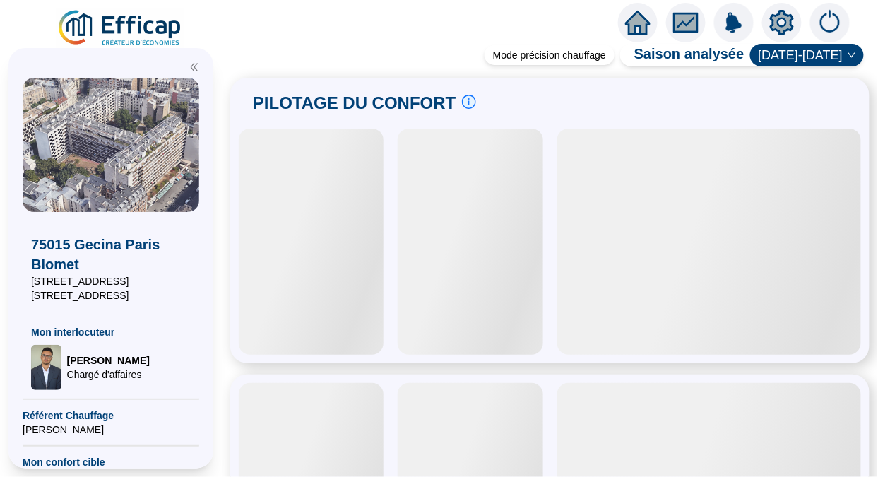  Describe the element at coordinates (111, 332) in the screenshot. I see `span: Mon interlocuteur` at that location.